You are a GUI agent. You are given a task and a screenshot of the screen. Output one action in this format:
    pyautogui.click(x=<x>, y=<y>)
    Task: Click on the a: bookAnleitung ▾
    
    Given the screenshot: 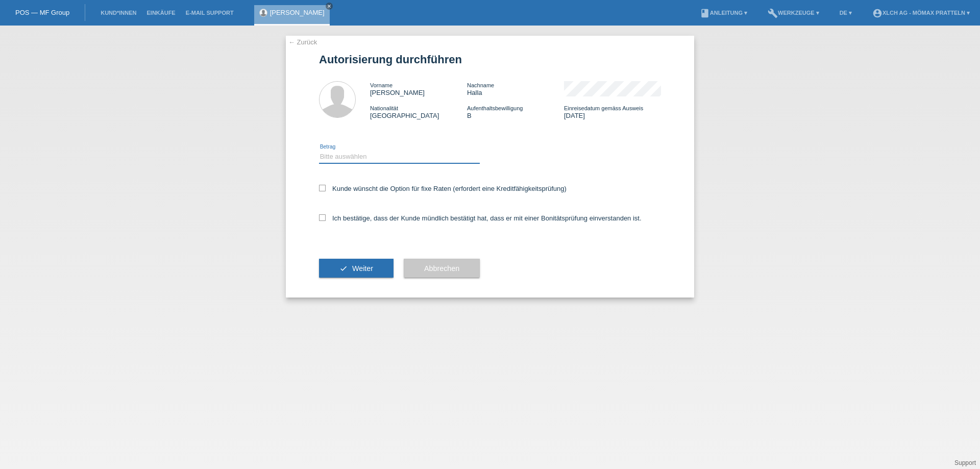 What is the action you would take?
    pyautogui.click(x=723, y=13)
    